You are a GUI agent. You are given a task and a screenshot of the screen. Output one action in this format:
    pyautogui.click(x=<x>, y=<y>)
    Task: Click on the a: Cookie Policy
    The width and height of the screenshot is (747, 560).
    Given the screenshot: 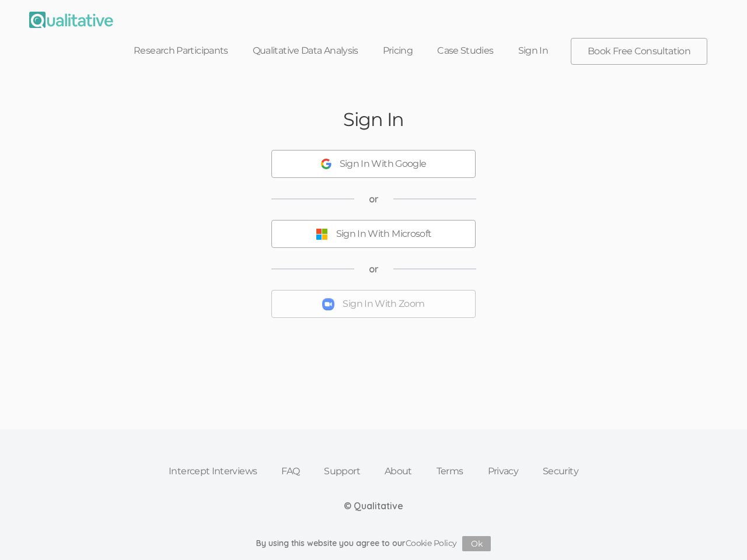 What is the action you would take?
    pyautogui.click(x=432, y=543)
    